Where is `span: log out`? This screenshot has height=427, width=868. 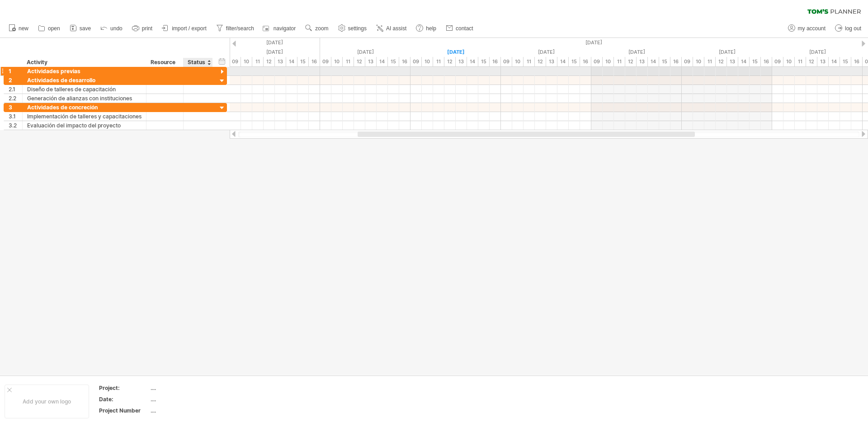
span: log out is located at coordinates (853, 28).